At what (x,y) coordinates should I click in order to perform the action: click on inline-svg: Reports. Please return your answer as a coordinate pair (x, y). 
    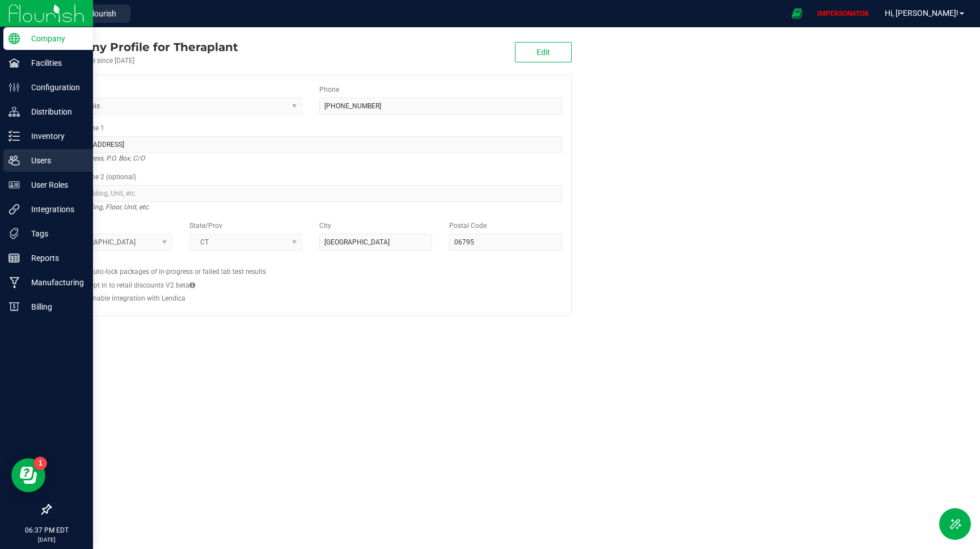
    Looking at the image, I should click on (14, 258).